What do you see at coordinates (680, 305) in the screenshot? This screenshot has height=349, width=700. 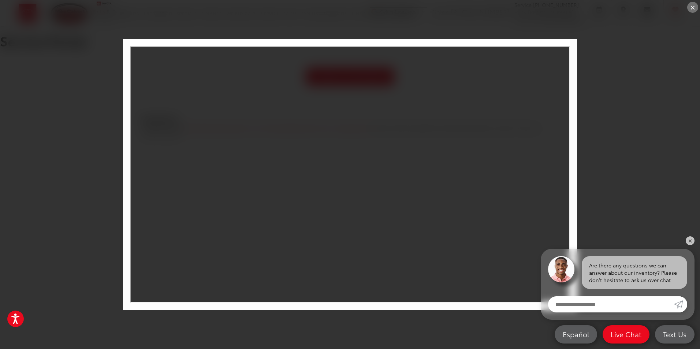 I see `a: Submit` at bounding box center [680, 305].